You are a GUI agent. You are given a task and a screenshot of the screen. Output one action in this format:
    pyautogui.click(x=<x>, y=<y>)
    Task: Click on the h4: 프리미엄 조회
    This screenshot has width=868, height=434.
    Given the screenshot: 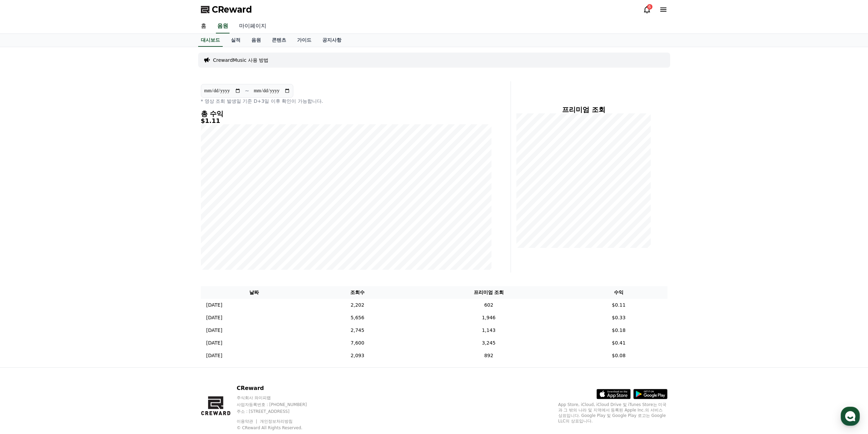 What is the action you would take?
    pyautogui.click(x=583, y=110)
    